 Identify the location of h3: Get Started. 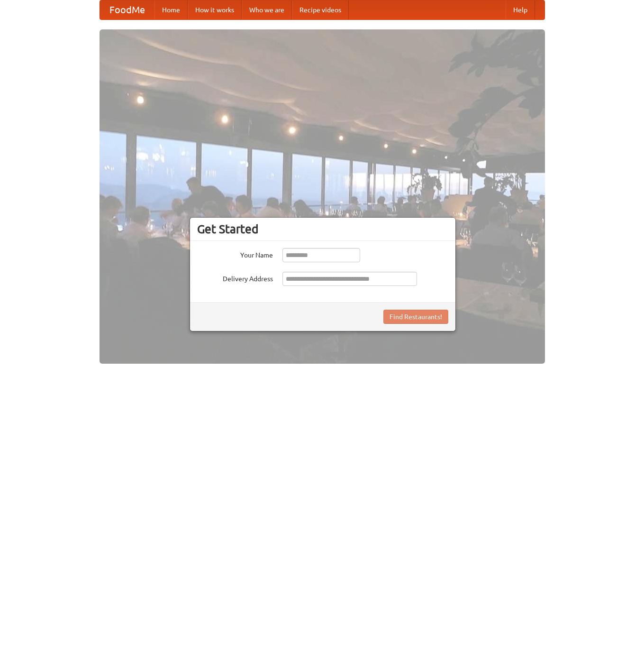
(323, 229).